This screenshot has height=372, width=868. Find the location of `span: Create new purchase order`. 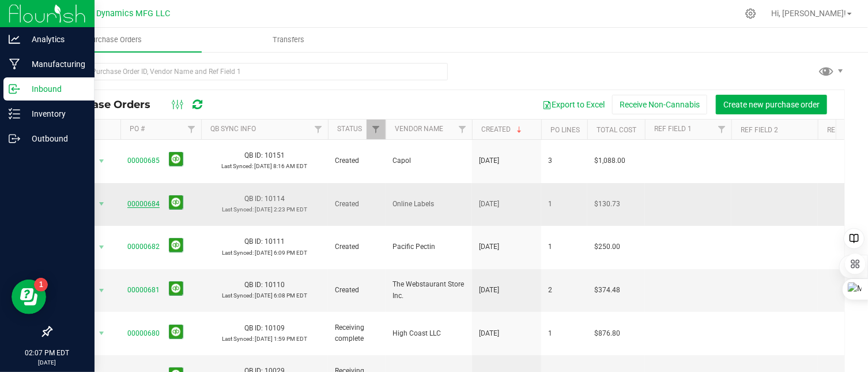

span: Create new purchase order is located at coordinates (771, 105).